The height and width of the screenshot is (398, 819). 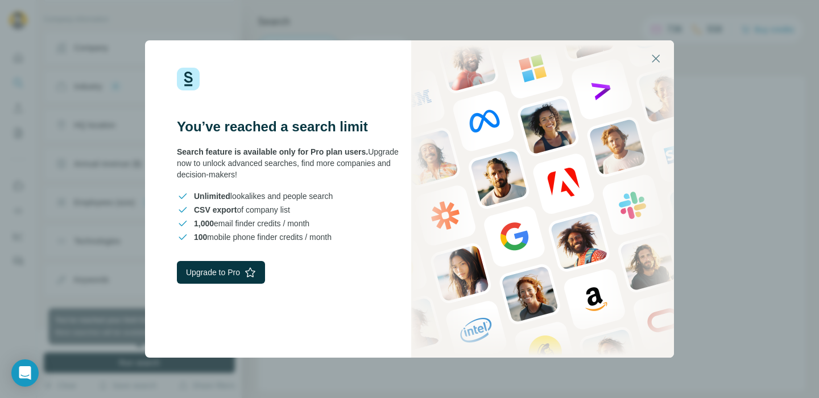 I want to click on h3: You’ve reached a search limit, so click(x=293, y=127).